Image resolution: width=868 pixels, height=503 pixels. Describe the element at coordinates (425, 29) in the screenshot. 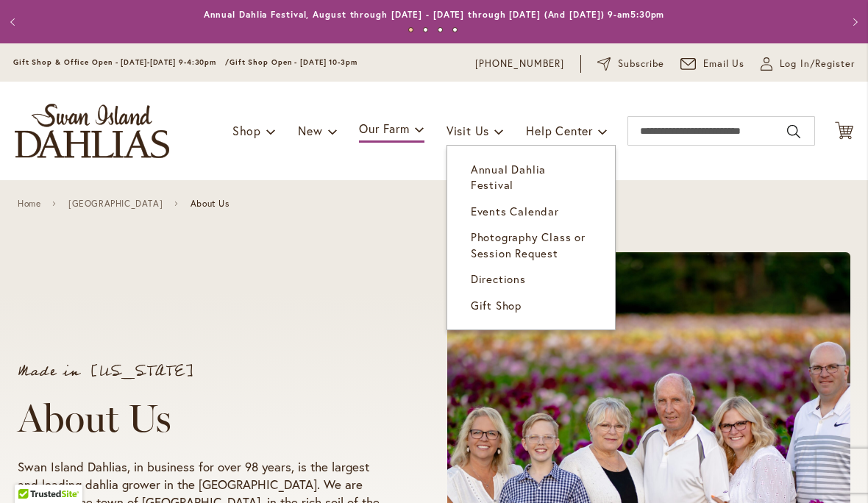

I see `button: 2 of 4` at that location.